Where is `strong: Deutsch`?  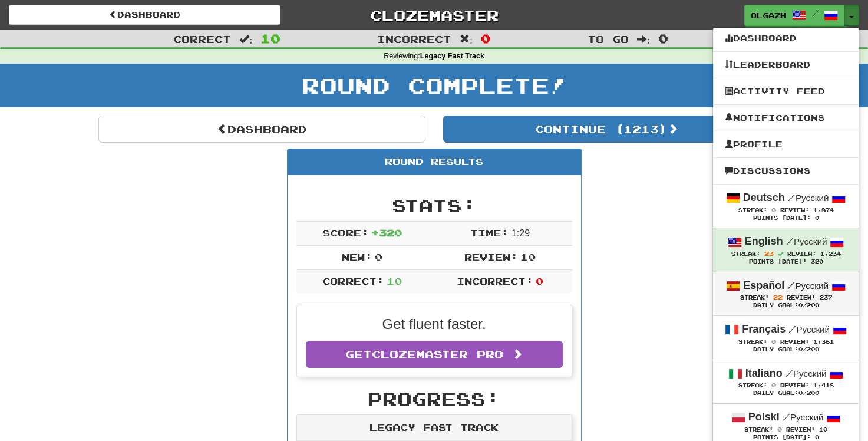
strong: Deutsch is located at coordinates (763, 198).